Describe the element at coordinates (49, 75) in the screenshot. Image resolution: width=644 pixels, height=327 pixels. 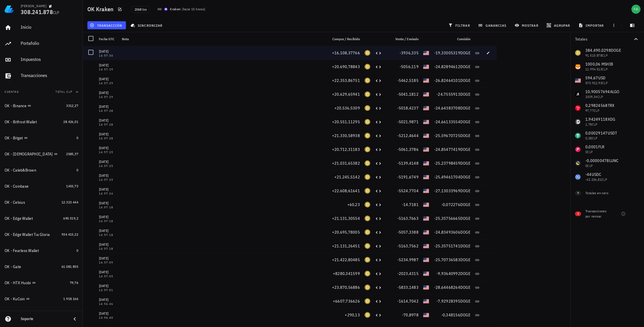
I see `div: Transacciones` at that location.